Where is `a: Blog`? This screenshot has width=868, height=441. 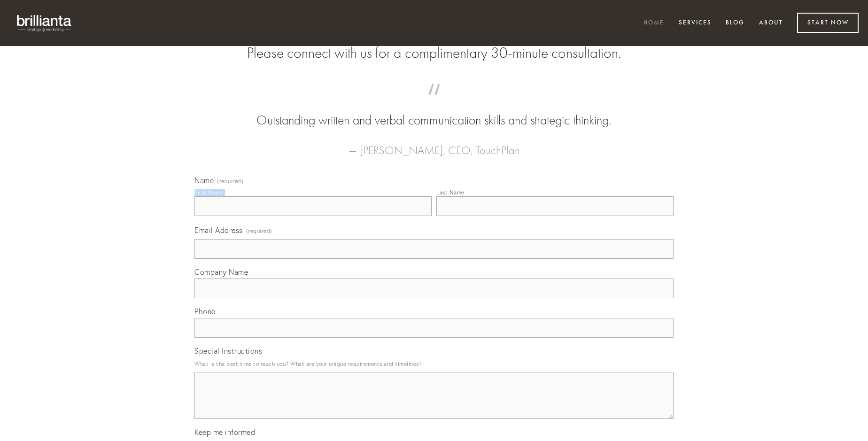
a: Blog is located at coordinates (735, 23).